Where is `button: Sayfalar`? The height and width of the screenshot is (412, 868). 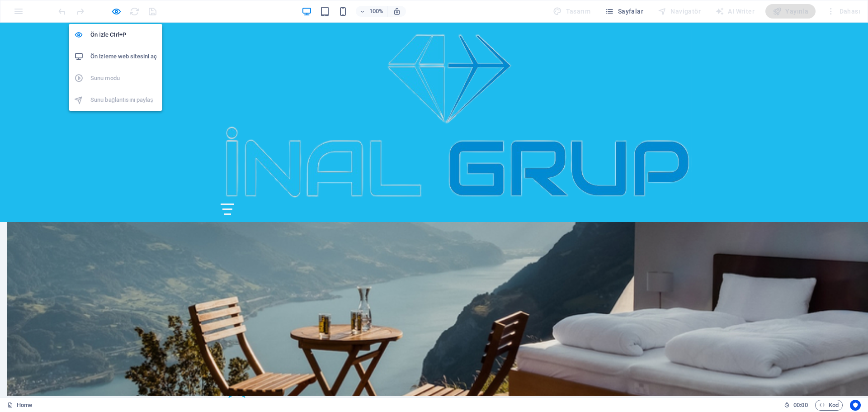
button: Sayfalar is located at coordinates (624, 11).